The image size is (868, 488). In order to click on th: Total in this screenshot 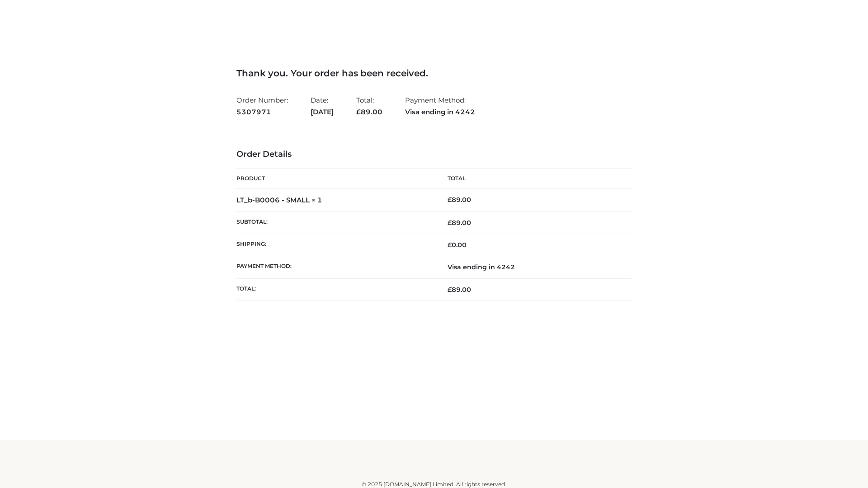, I will do `click(532, 179)`.